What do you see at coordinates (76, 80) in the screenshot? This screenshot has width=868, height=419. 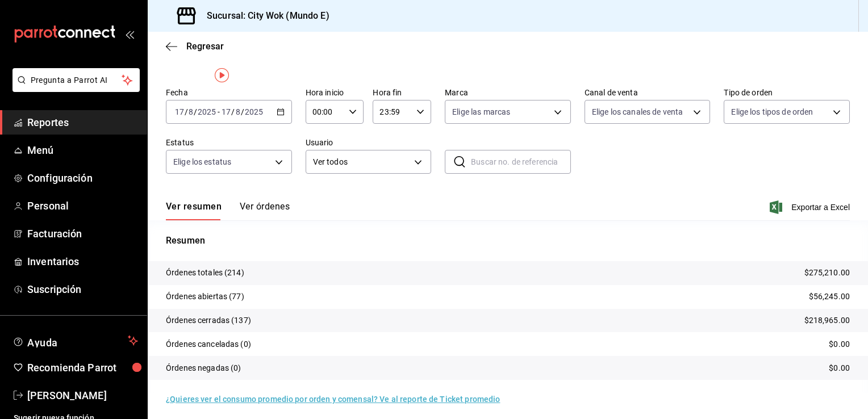 I see `span: Pregunta a Parrot AI` at bounding box center [76, 80].